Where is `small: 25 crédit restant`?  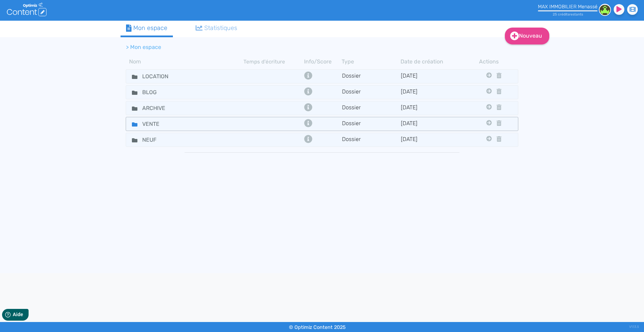 small: 25 crédit restant is located at coordinates (567, 14).